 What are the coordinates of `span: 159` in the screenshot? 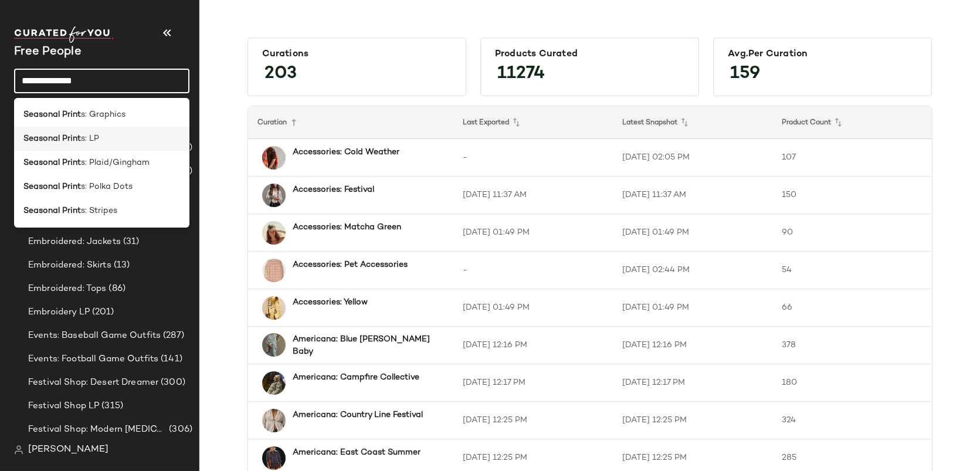 It's located at (745, 74).